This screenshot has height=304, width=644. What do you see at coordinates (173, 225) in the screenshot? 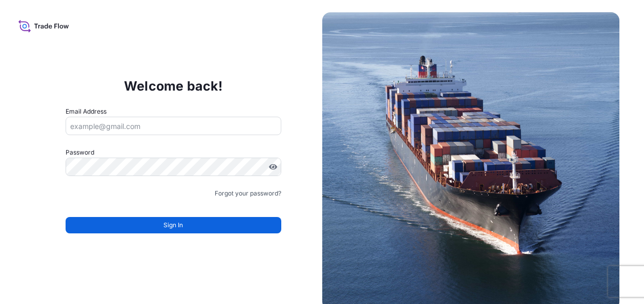
I see `span: Sign In` at bounding box center [173, 225].